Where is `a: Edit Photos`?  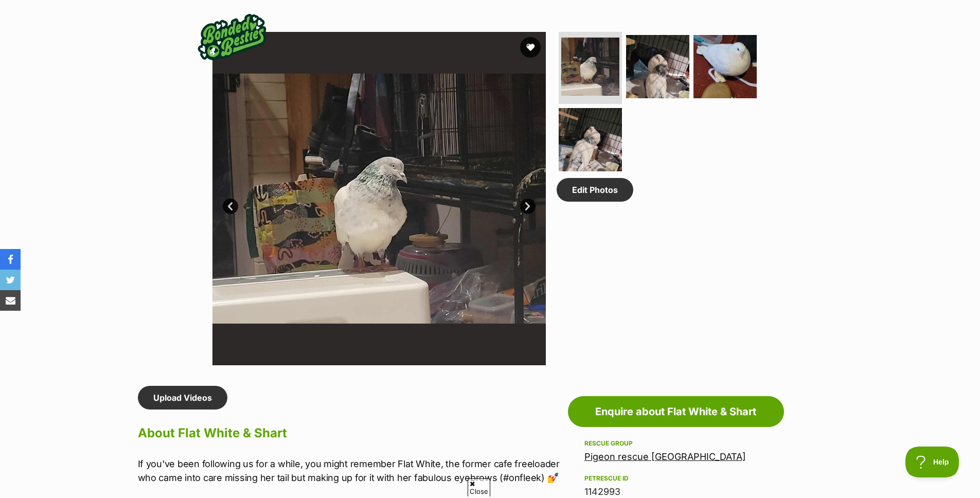 a: Edit Photos is located at coordinates (595, 190).